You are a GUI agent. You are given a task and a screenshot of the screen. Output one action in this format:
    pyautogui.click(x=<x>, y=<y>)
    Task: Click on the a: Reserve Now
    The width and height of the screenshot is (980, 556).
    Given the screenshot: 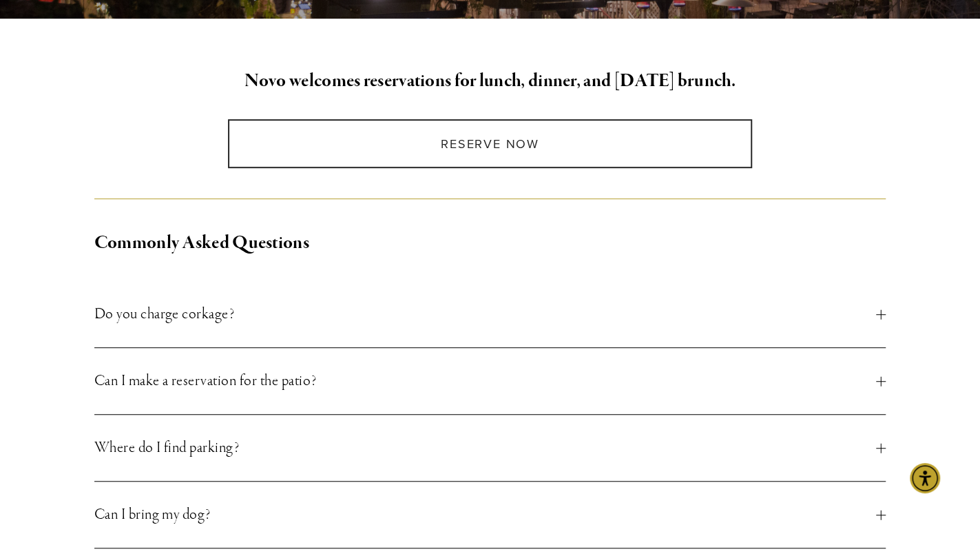 What is the action you would take?
    pyautogui.click(x=490, y=143)
    